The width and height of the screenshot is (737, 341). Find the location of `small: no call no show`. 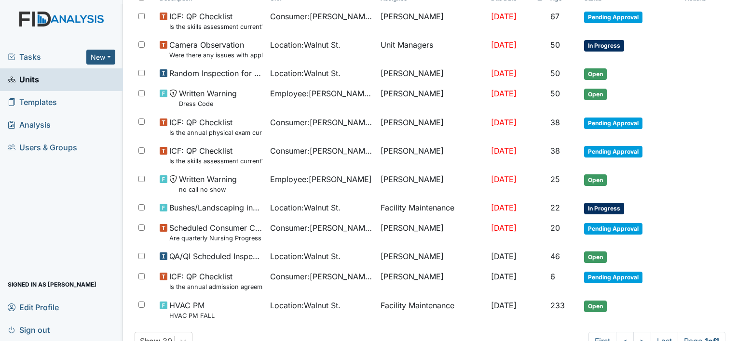

small: no call no show is located at coordinates (208, 189).